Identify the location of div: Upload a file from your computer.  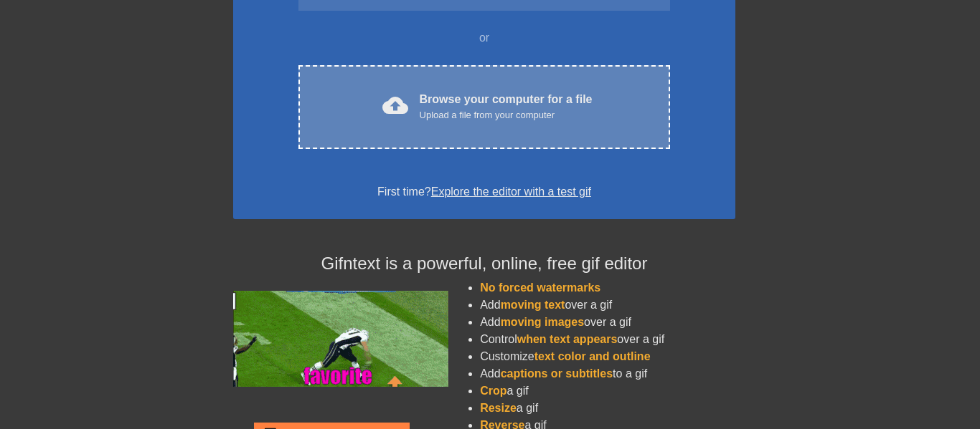
(505, 115).